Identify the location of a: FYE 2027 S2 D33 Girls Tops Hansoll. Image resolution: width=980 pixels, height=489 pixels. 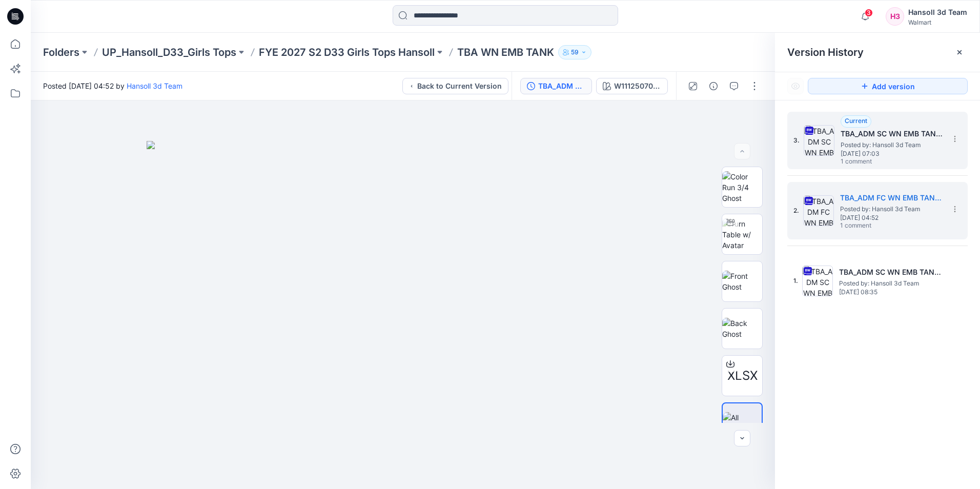
(346, 52).